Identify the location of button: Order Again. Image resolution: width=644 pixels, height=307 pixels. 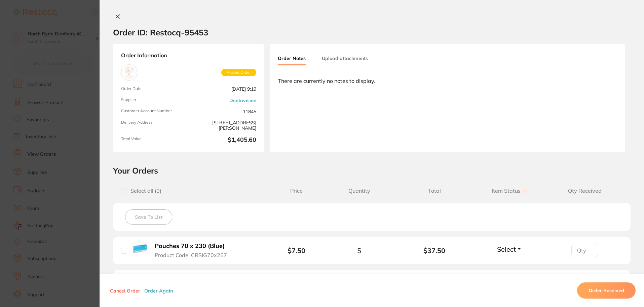
(159, 291).